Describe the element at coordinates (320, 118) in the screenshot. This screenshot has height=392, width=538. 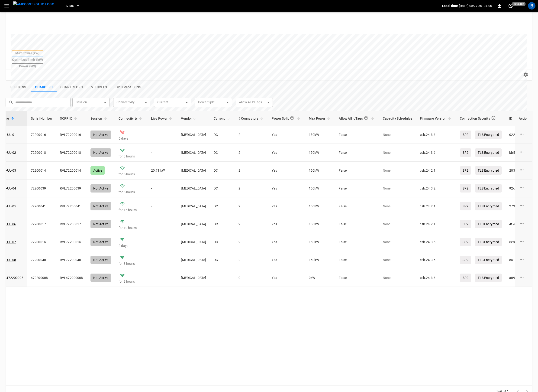
I see `span: Max Power` at that location.